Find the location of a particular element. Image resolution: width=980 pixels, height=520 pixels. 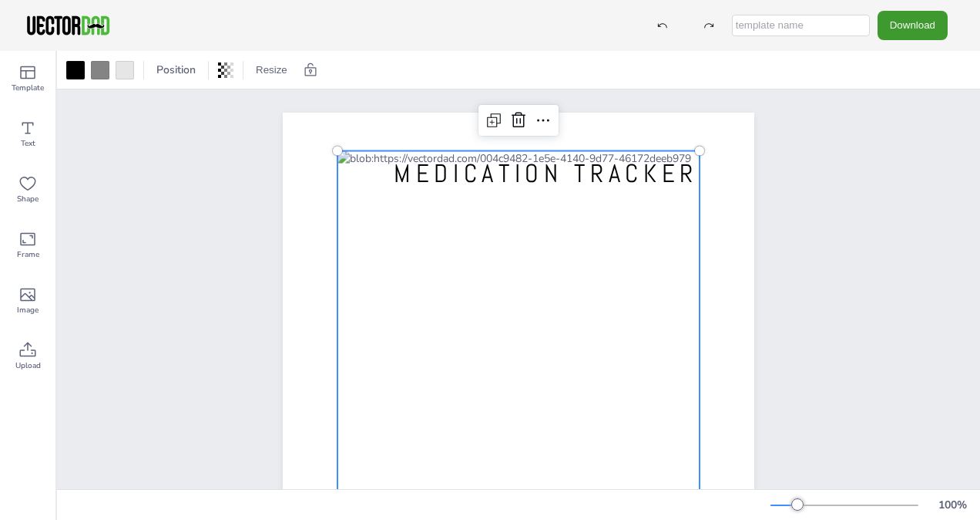

img: VectorDad-1.png is located at coordinates (67, 26).